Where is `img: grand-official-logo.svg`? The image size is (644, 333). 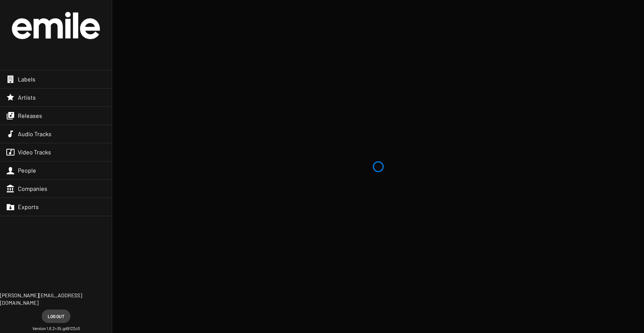
img: grand-official-logo.svg is located at coordinates (56, 25).